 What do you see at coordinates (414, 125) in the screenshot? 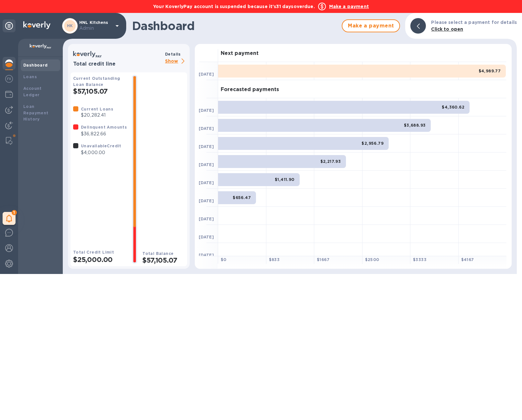
I see `b: $3,688.93` at bounding box center [414, 125].